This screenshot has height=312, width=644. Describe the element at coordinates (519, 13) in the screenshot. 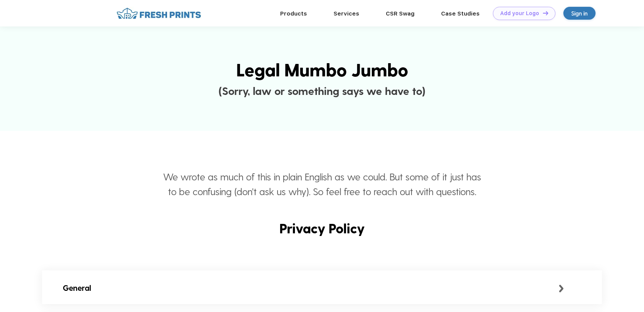

I see `div: Add your Logo` at that location.